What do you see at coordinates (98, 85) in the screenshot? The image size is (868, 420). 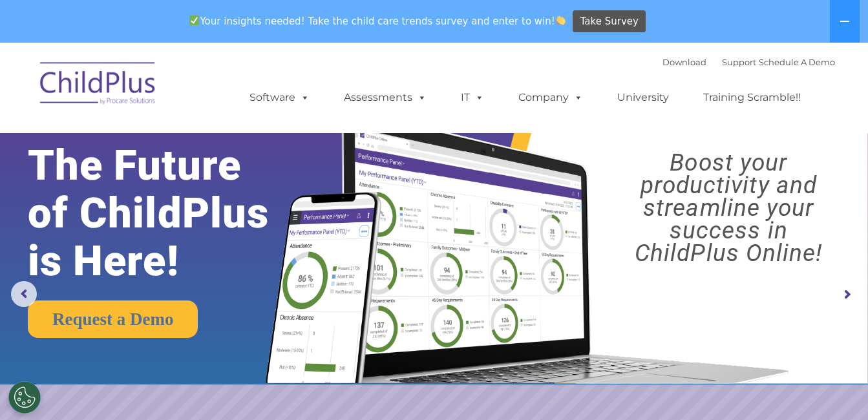 I see `img: ChildPlus by Procare Solutions` at bounding box center [98, 85].